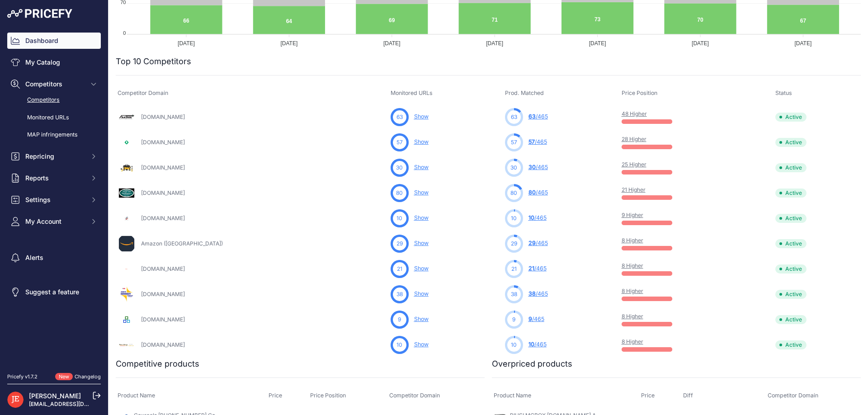  What do you see at coordinates (54, 222) in the screenshot?
I see `button: My Account` at bounding box center [54, 222].